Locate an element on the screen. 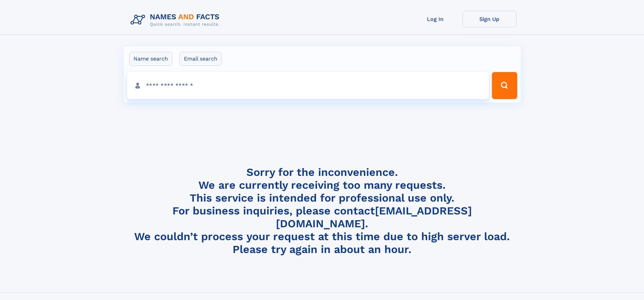  a: Log In is located at coordinates (435, 19).